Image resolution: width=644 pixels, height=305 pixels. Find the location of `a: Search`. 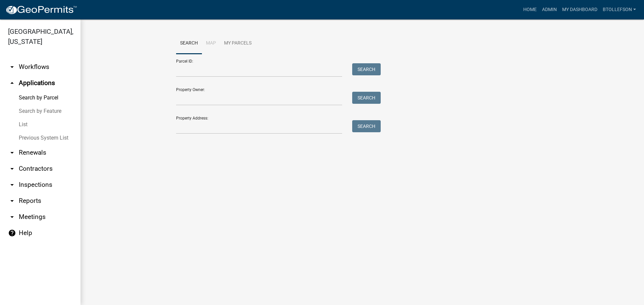

a: Search is located at coordinates (189, 44).